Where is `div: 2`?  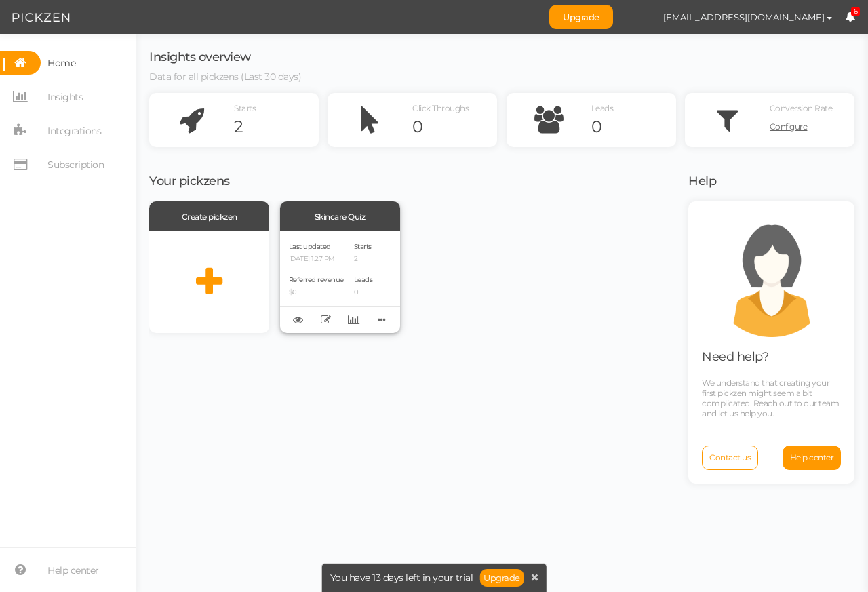
div: 2 is located at coordinates (276, 127).